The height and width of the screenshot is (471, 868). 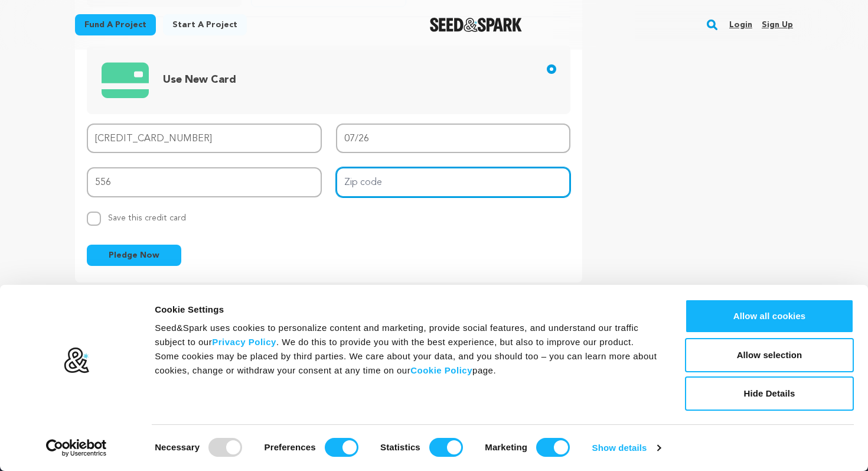 I want to click on strong: Preferences, so click(x=290, y=447).